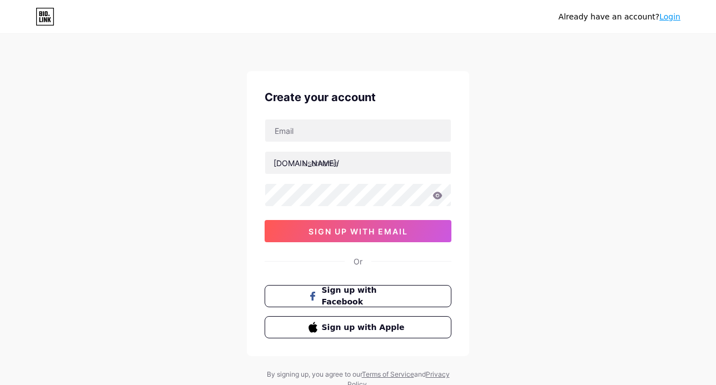 This screenshot has width=716, height=385. What do you see at coordinates (358, 296) in the screenshot?
I see `a: Sign up with Facebook` at bounding box center [358, 296].